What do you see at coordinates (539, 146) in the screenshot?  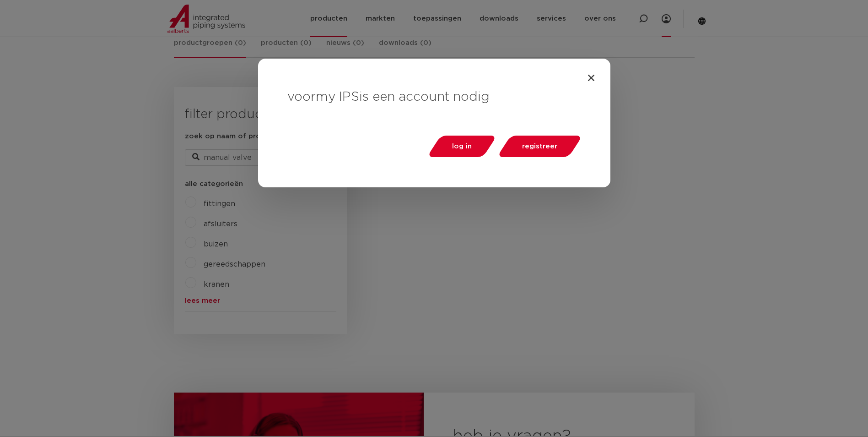 I see `a: registreer` at bounding box center [539, 146].